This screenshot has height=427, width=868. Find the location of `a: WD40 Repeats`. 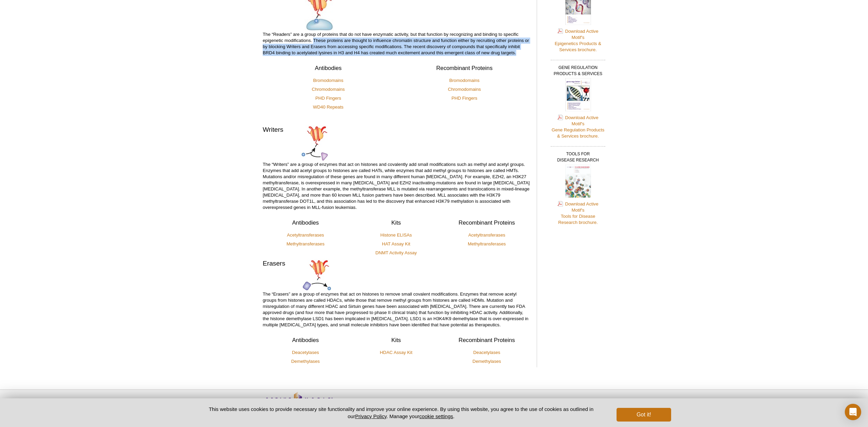

a: WD40 Repeats is located at coordinates (328, 107).